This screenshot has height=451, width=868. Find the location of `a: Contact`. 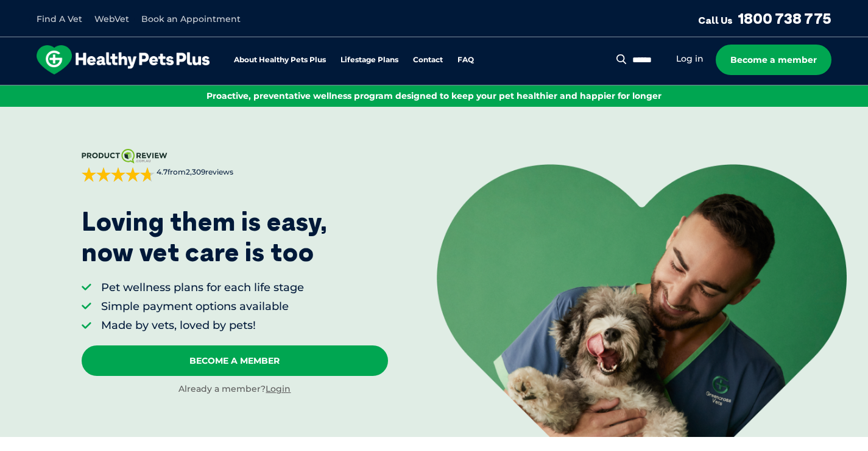

a: Contact is located at coordinates (428, 60).